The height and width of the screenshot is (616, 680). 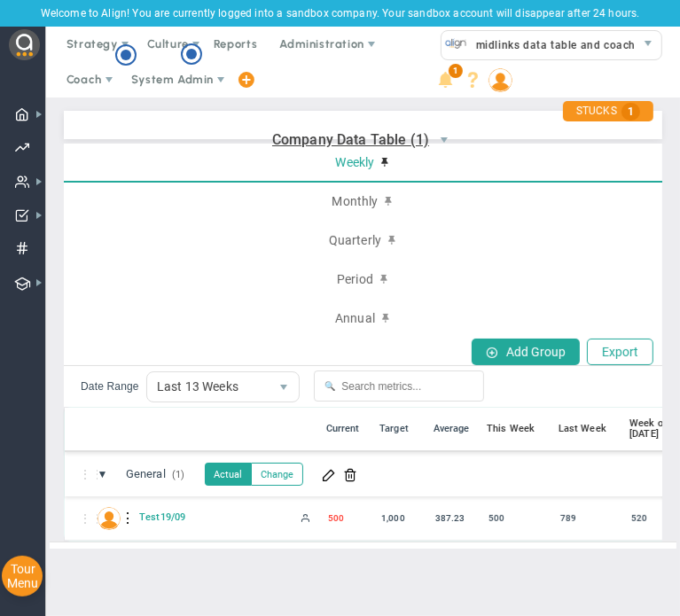 I want to click on div: Average, so click(x=456, y=429).